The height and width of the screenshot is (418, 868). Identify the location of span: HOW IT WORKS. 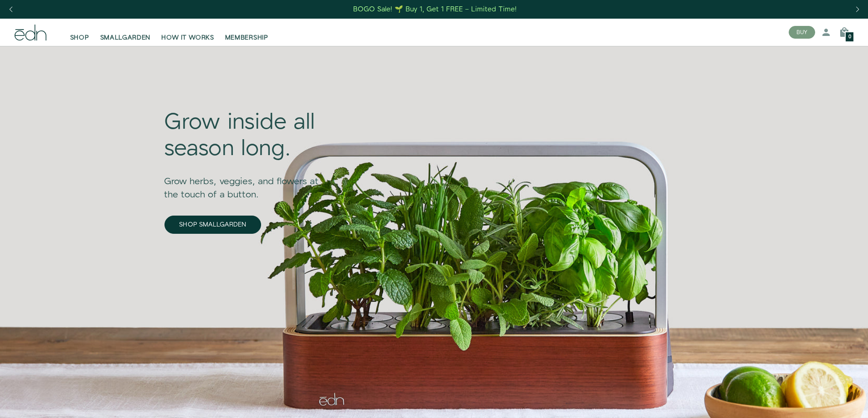
(187, 38).